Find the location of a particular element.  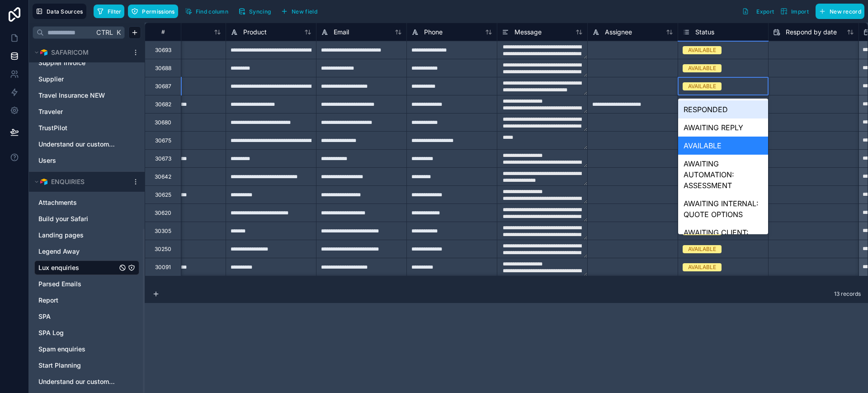

div: 30675 is located at coordinates (163, 140).